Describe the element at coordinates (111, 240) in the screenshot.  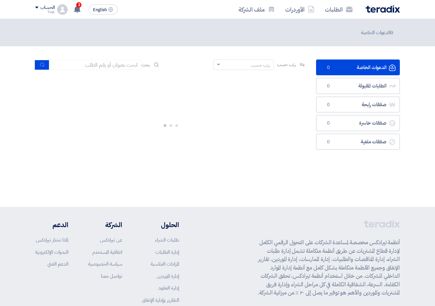
I see `a: عن تيرادكس` at that location.